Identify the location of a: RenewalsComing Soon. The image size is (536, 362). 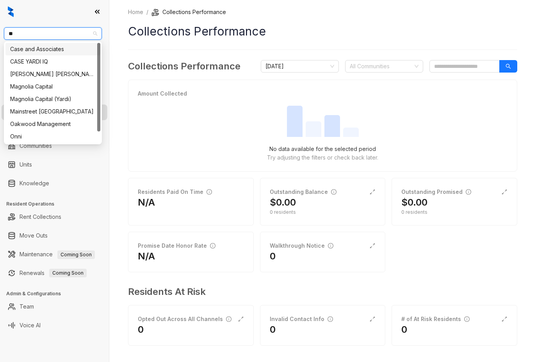
(53, 273).